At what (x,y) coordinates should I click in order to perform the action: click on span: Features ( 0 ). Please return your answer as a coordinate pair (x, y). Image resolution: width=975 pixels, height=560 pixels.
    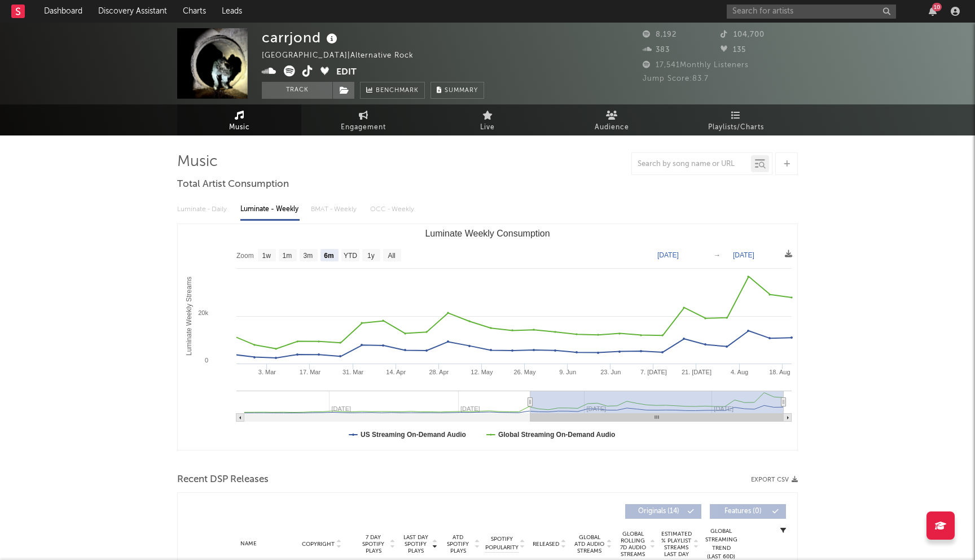
    Looking at the image, I should click on (743, 511).